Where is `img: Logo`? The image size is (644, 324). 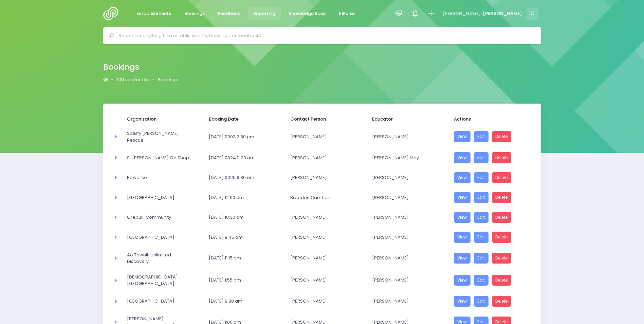 img: Logo is located at coordinates (113, 13).